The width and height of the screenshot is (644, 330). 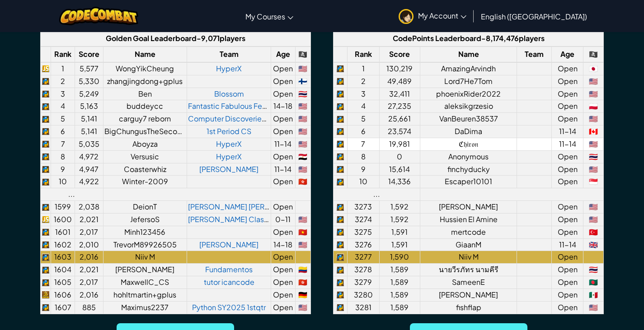 I want to click on td: Turkey, so click(x=594, y=233).